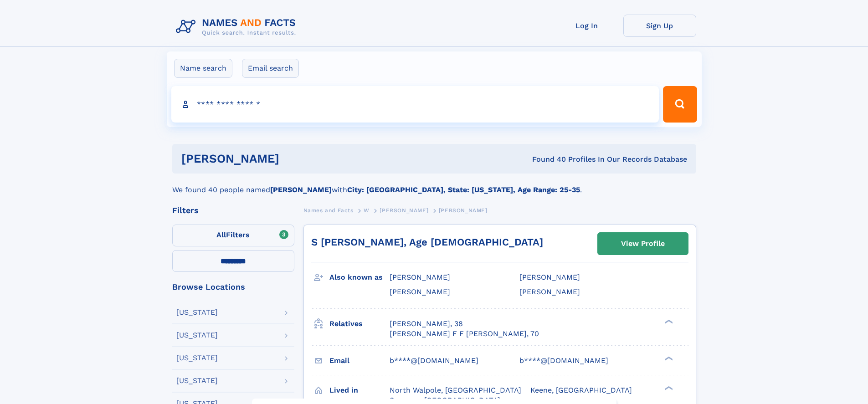 The width and height of the screenshot is (868, 404). Describe the element at coordinates (434, 184) in the screenshot. I see `div: We found 40 people named with .` at that location.